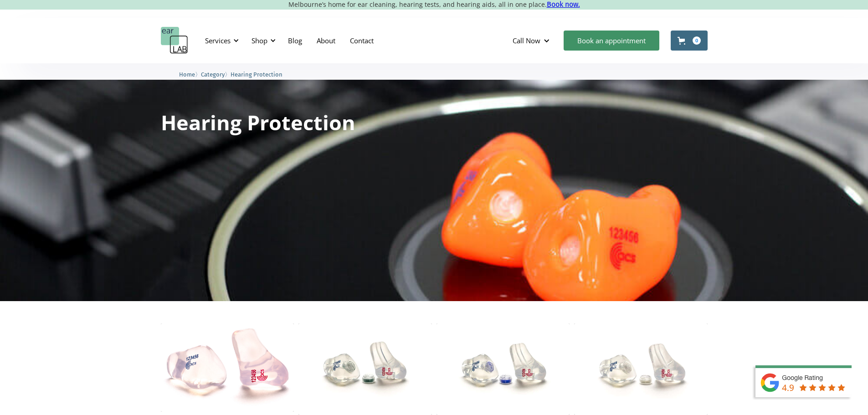 The image size is (868, 415). Describe the element at coordinates (503, 369) in the screenshot. I see `img: ACS Pro 15` at that location.